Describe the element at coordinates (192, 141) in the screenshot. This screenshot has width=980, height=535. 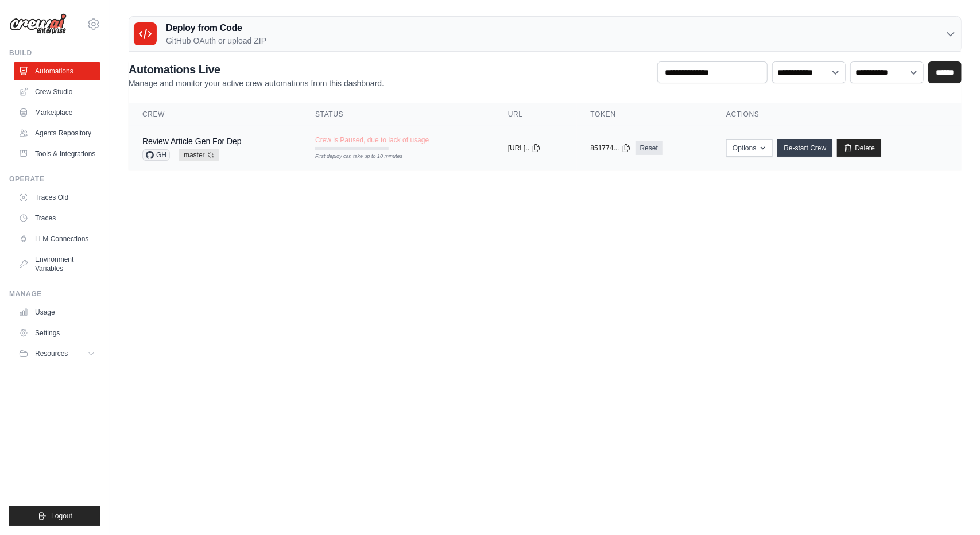
I see `a: Review Article Gen For Dep` at that location.